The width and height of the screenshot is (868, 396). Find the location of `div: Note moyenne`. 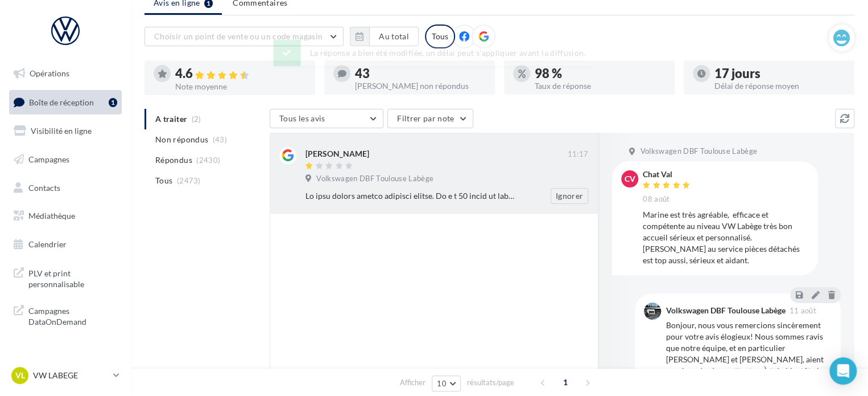

div: Note moyenne is located at coordinates (241, 86).